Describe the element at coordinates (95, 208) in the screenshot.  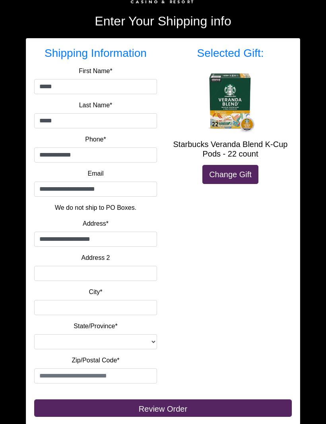
I see `p: We do not ship to PO Boxes.` at that location.